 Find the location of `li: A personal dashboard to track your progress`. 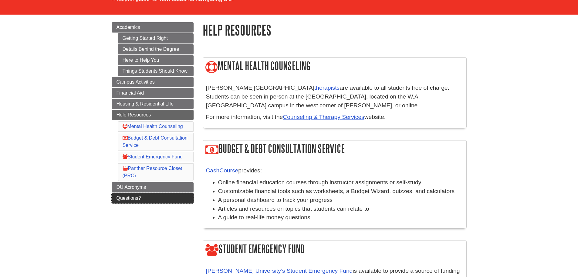

li: A personal dashboard to track your progress is located at coordinates (341, 200).